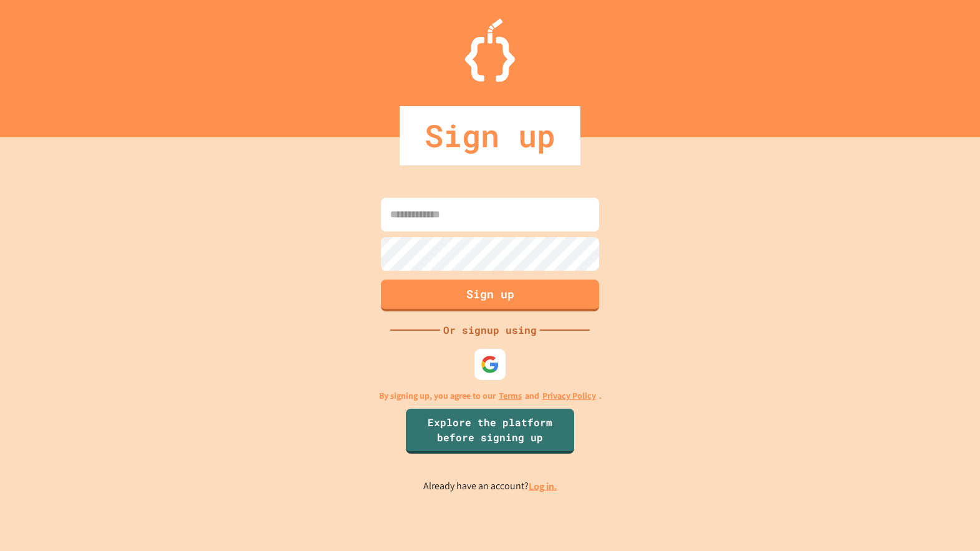 This screenshot has width=980, height=551. I want to click on button: Sign up, so click(490, 295).